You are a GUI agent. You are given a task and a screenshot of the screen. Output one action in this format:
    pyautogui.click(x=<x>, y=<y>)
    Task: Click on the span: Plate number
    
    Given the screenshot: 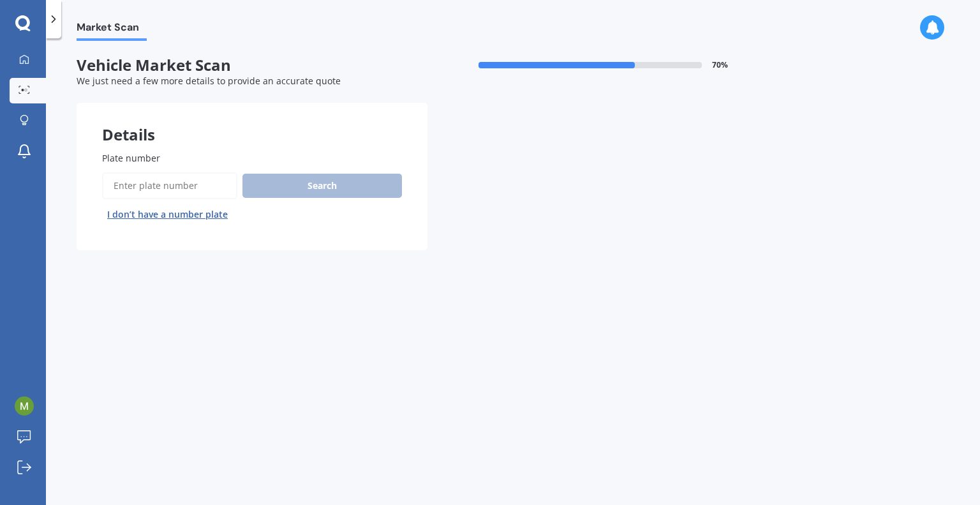 What is the action you would take?
    pyautogui.click(x=131, y=158)
    